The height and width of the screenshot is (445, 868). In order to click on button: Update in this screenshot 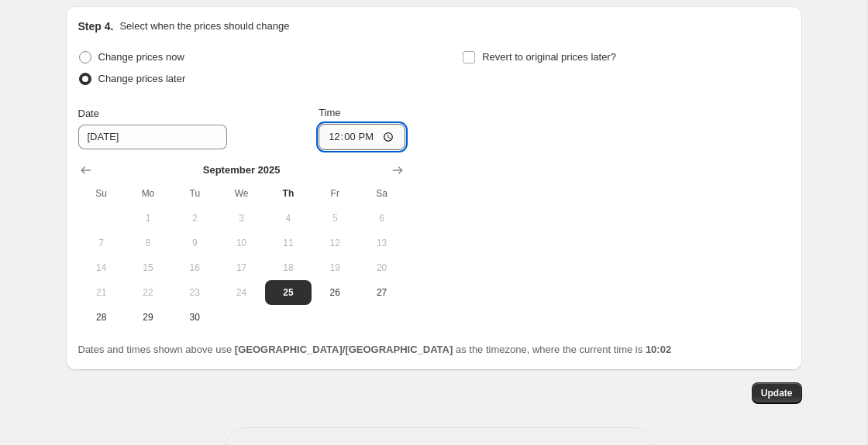, I will do `click(776, 393)`.